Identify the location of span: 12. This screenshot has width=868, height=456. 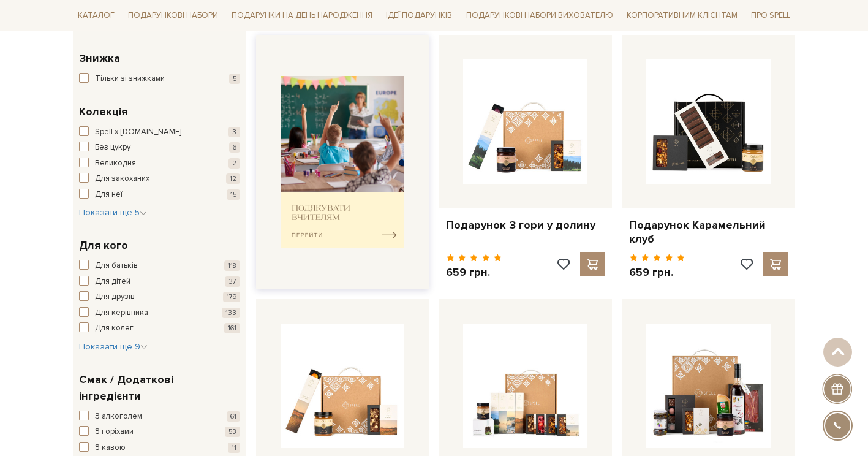
(233, 178).